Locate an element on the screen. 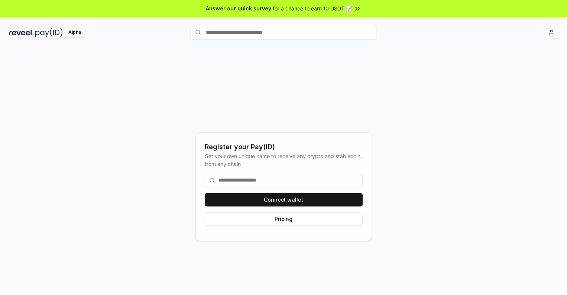 Image resolution: width=567 pixels, height=295 pixels. img: pay_id is located at coordinates (49, 32).